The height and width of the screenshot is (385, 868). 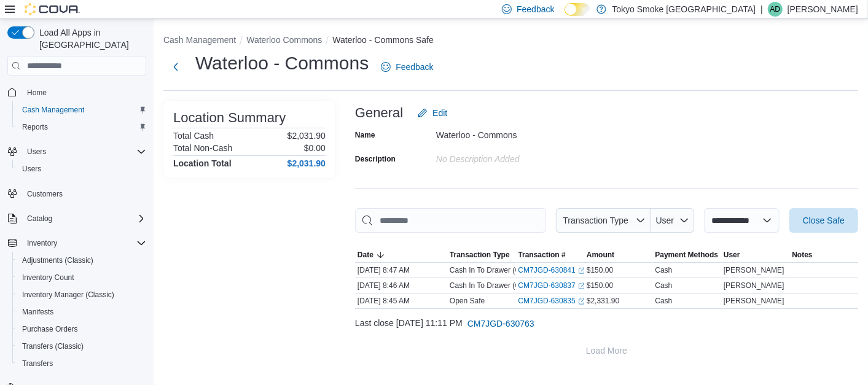 I want to click on span: Adjustments (Classic), so click(x=81, y=261).